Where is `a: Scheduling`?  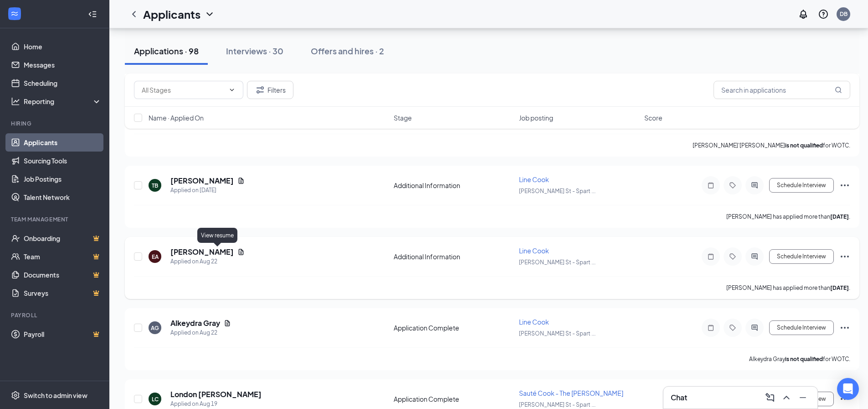 a: Scheduling is located at coordinates (62, 83).